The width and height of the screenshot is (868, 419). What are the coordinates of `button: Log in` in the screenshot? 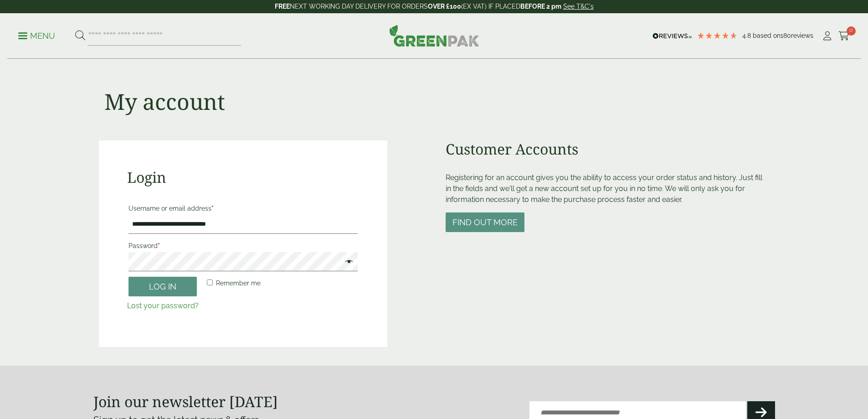 It's located at (163, 286).